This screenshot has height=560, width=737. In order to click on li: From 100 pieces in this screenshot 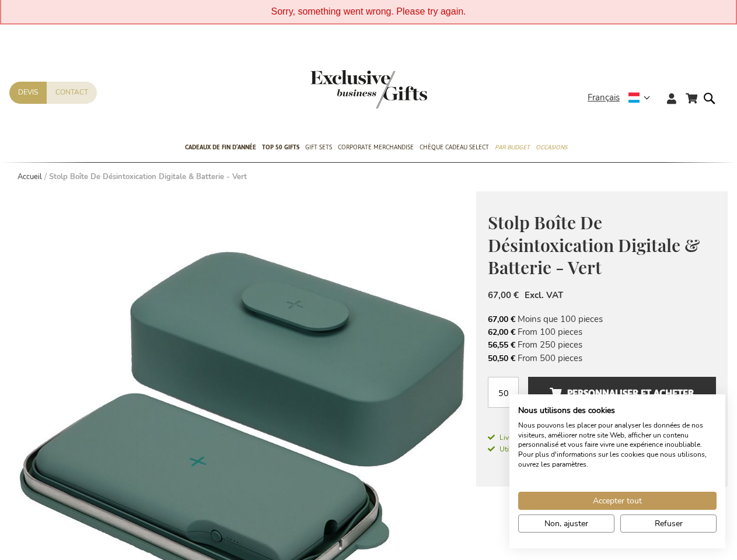, I will do `click(601, 331)`.